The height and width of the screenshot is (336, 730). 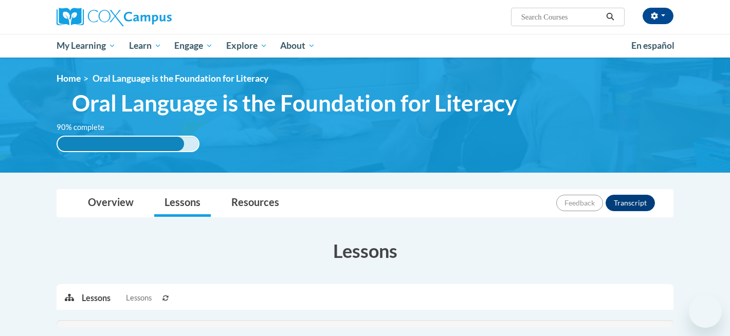 What do you see at coordinates (610, 17) in the screenshot?
I see `button: Search` at bounding box center [610, 17].